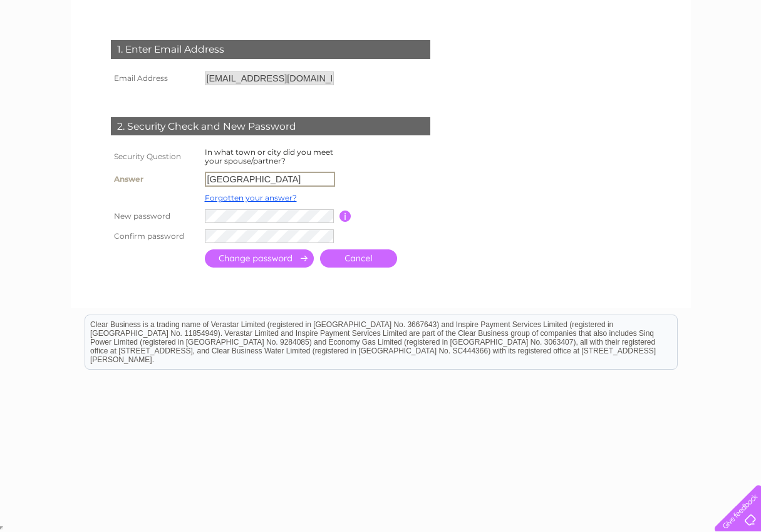  I want to click on div: 1. Enter Email Address, so click(271, 50).